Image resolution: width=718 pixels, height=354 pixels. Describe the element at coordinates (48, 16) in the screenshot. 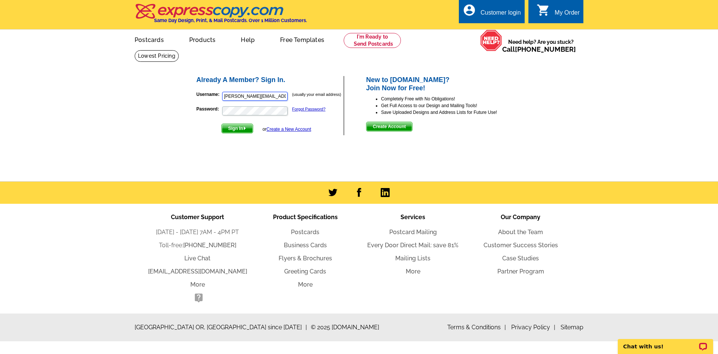

I see `p: Chat with us!` at that location.